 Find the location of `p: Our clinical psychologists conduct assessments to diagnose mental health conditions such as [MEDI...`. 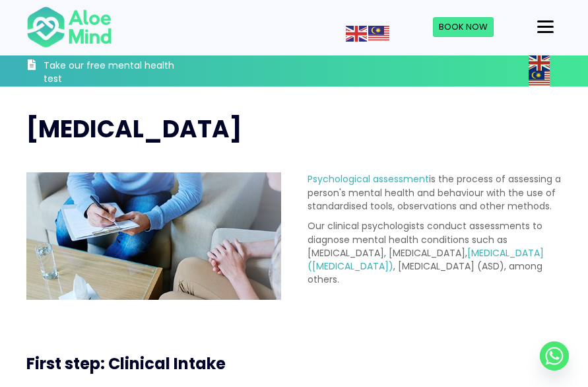

p: Our clinical psychologists conduct assessments to diagnose mental health conditions such as [MEDI... is located at coordinates (435, 252).